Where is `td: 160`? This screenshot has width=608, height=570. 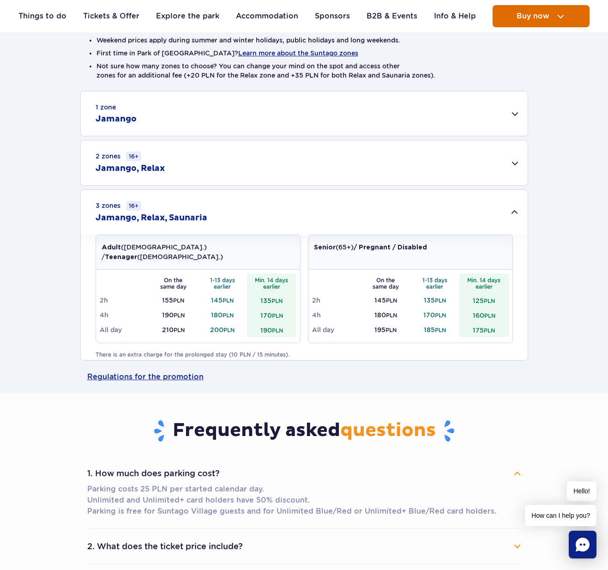
td: 160 is located at coordinates (484, 315).